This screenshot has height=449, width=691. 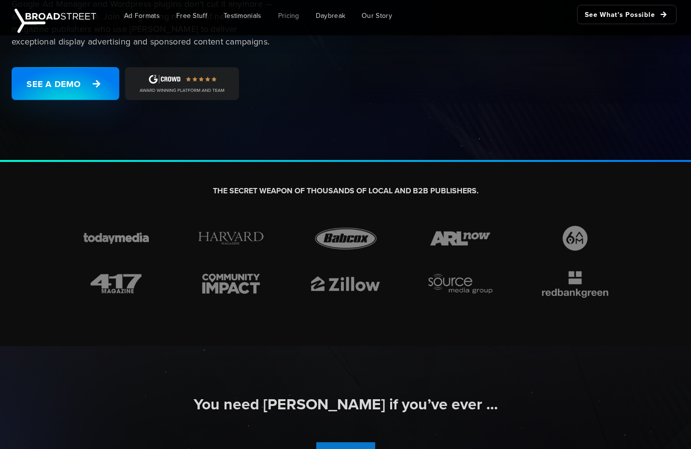 I want to click on a: Free Stuff, so click(x=192, y=15).